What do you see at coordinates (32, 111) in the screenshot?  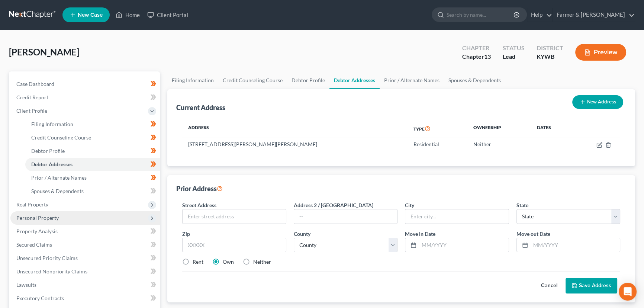 I see `span: Client Profile` at bounding box center [32, 111].